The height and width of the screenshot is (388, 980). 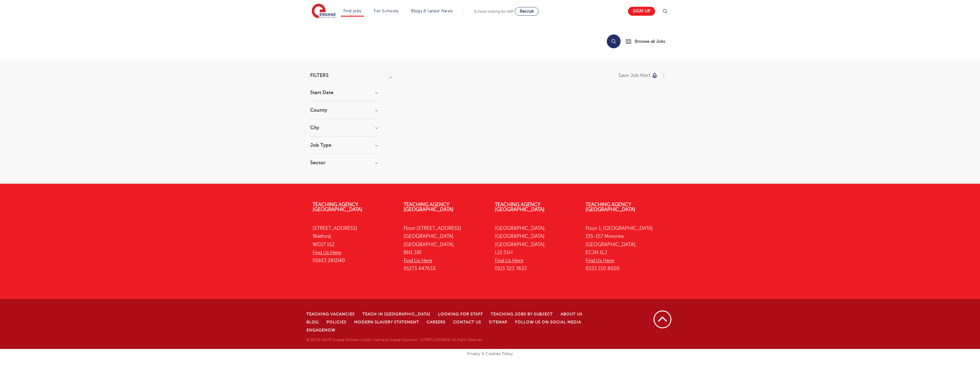 What do you see at coordinates (647, 41) in the screenshot?
I see `a: Browse all Jobs` at bounding box center [647, 41].